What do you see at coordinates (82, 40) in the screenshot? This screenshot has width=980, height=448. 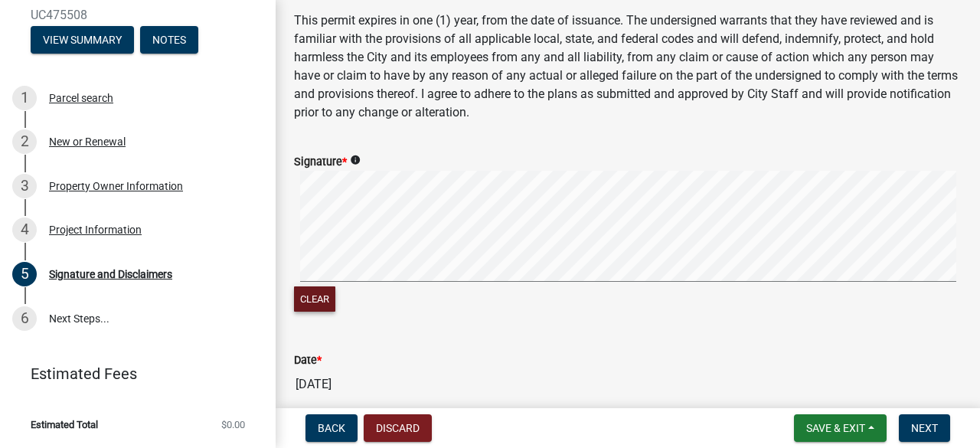 I see `button: View Summary` at bounding box center [82, 40].